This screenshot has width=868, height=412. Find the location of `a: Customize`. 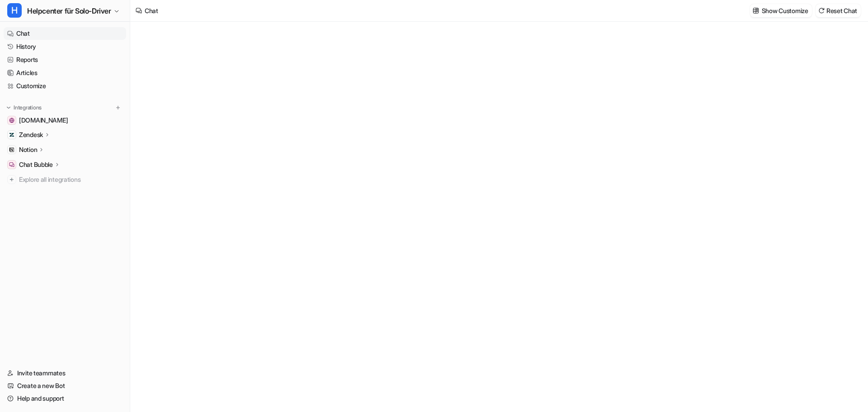

a: Customize is located at coordinates (65, 86).